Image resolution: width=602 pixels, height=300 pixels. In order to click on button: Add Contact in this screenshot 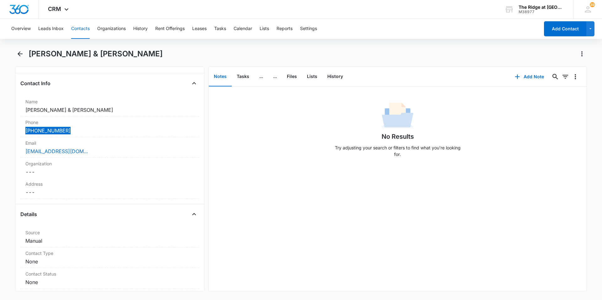, I will do `click(565, 29)`.